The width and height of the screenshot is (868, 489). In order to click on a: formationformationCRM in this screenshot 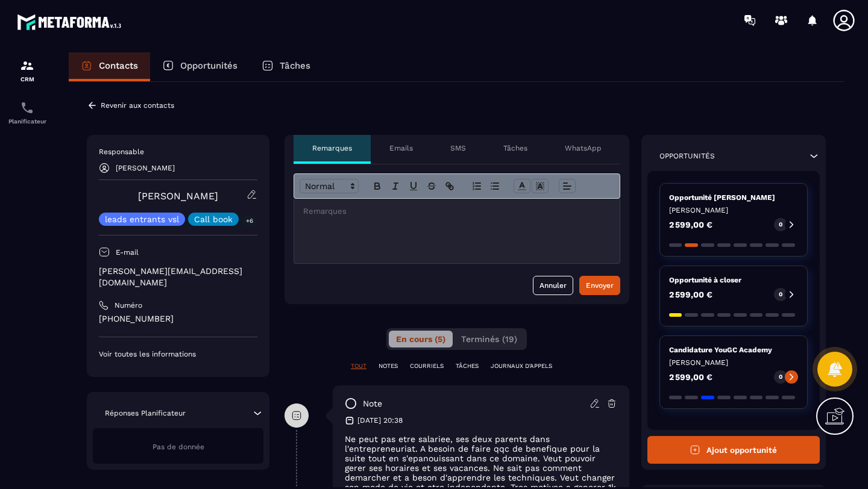, I will do `click(27, 71)`.